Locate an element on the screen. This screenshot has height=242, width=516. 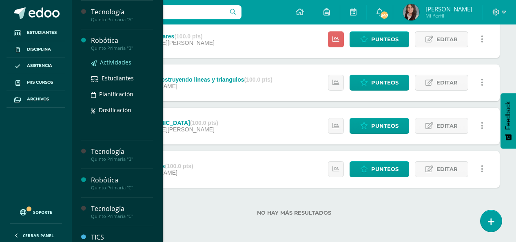
label: No hay más resultados is located at coordinates (294, 212).